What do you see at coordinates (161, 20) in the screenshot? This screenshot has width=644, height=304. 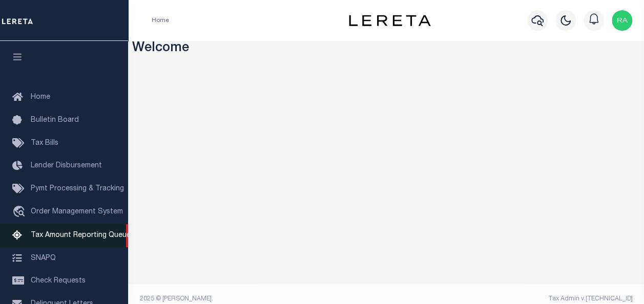 I see `li: Home` at bounding box center [161, 20].